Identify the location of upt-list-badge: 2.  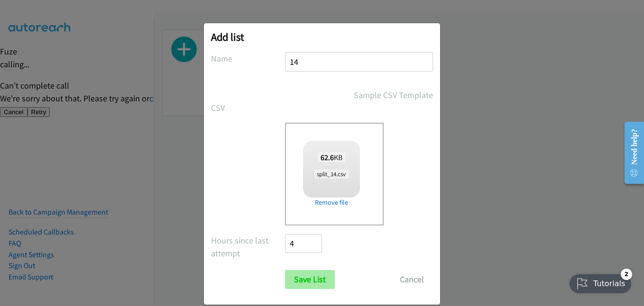
(63, 9).